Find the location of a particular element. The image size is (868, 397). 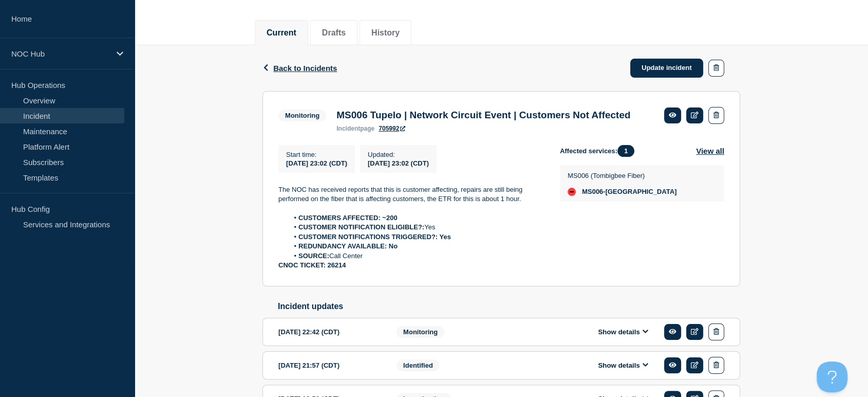

h2: Incident updates is located at coordinates (509, 306).